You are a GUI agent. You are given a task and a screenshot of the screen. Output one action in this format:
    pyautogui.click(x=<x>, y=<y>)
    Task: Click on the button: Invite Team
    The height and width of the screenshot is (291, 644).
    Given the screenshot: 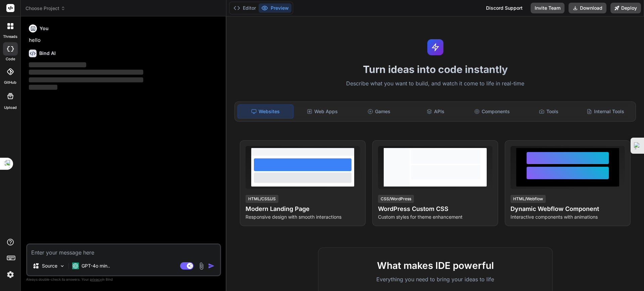 What is the action you would take?
    pyautogui.click(x=547, y=8)
    